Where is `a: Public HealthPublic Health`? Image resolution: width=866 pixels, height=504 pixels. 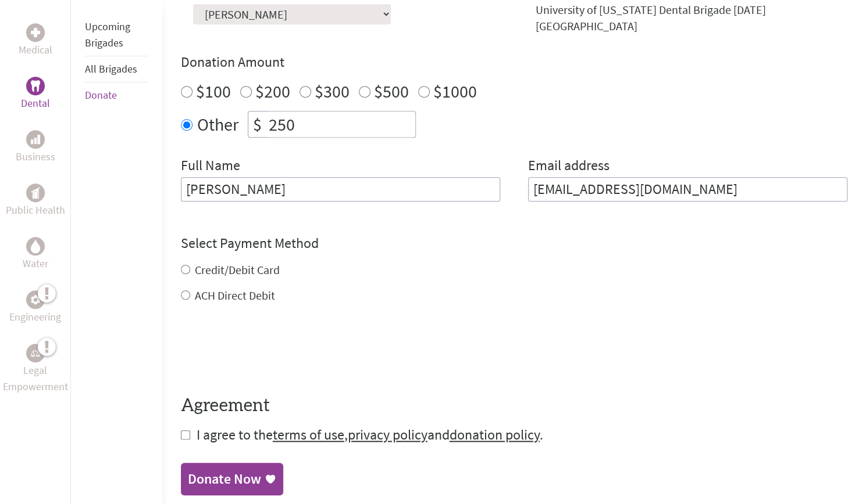
a: Public HealthPublic Health is located at coordinates (35, 201).